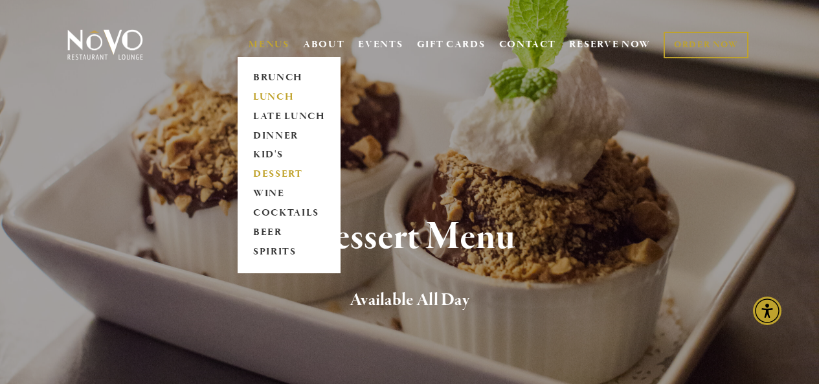 The width and height of the screenshot is (819, 384). I want to click on a: MENUS, so click(269, 45).